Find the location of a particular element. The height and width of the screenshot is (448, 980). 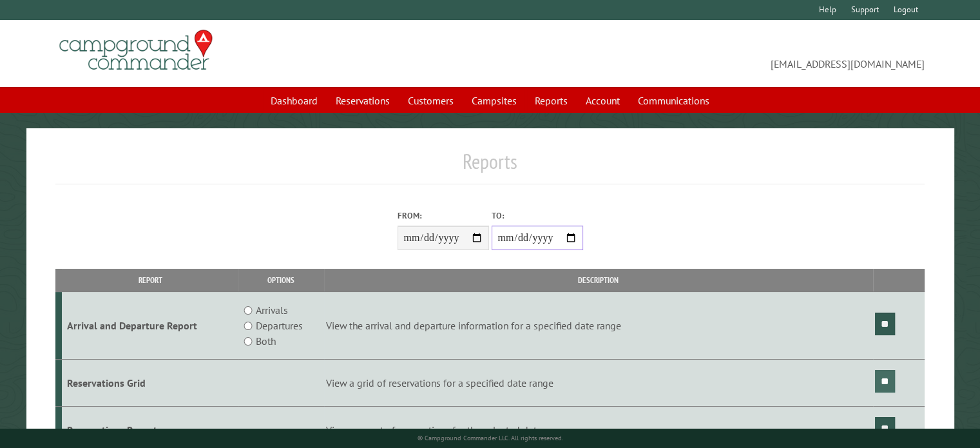

label: Both is located at coordinates (265, 341).